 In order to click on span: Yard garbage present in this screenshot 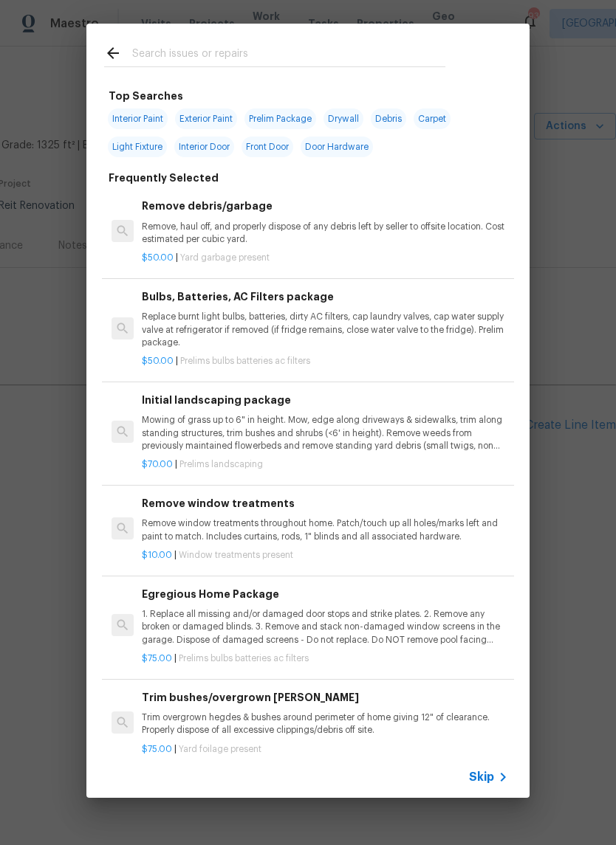, I will do `click(224, 257)`.